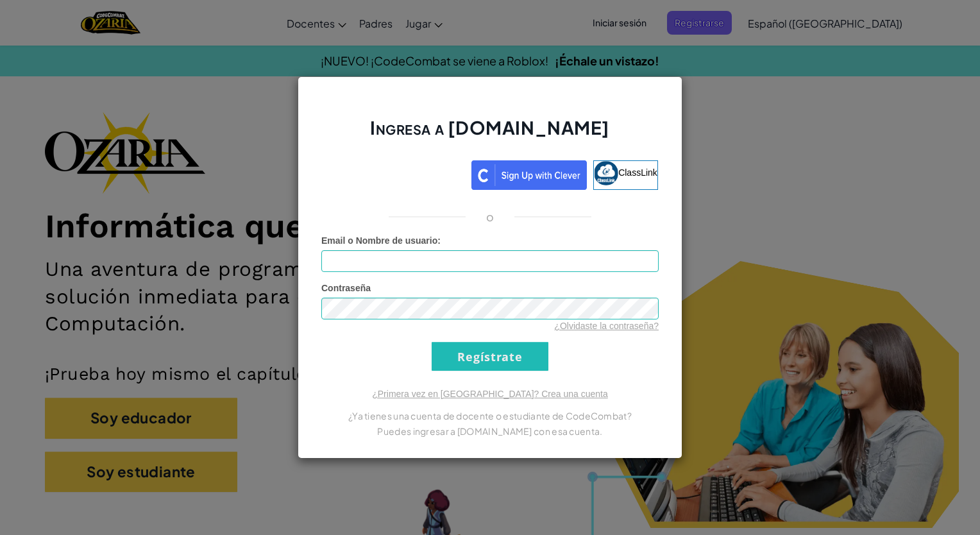  What do you see at coordinates (379, 240) in the screenshot?
I see `span: Email o Nombre de usuario` at bounding box center [379, 240].